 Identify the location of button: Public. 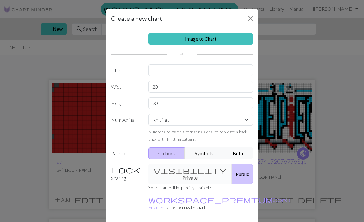
(242, 174).